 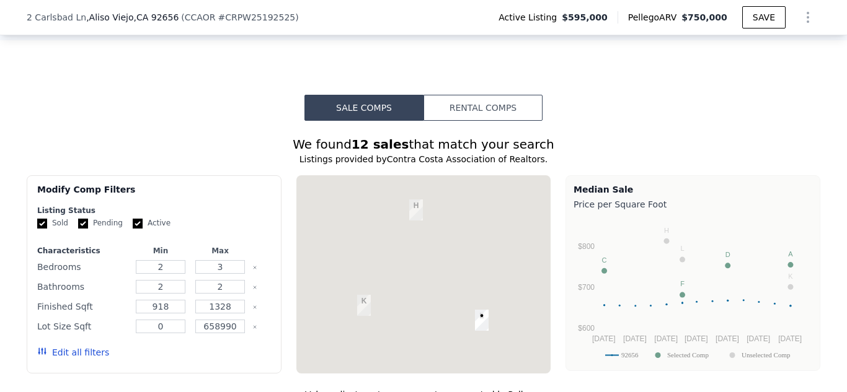 I want to click on text: H, so click(x=666, y=231).